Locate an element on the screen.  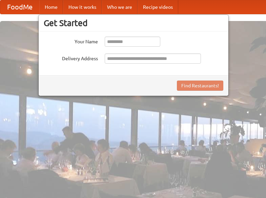
h3: Get Started is located at coordinates (133, 23).